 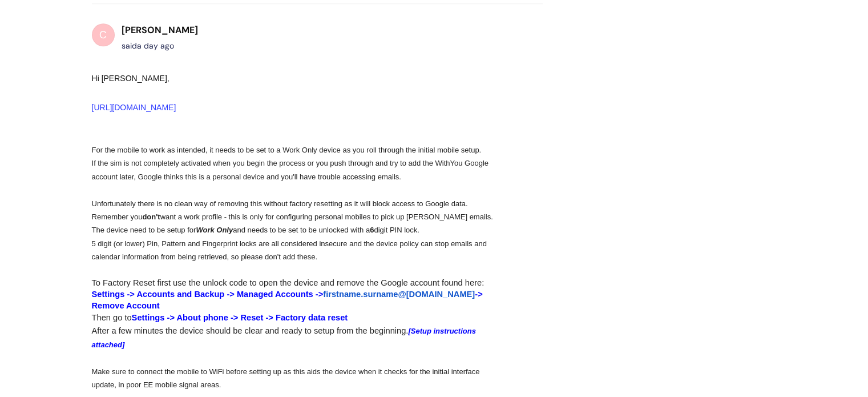 I want to click on div: The device need to be setup for and needs to be set to be unlocked with a digit PIN lock., so click(x=297, y=230).